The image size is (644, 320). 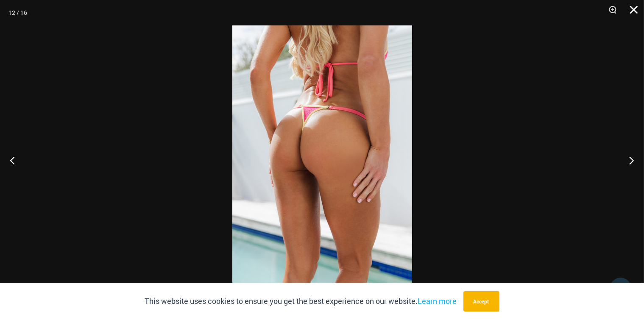 I want to click on a: Learn more, so click(x=438, y=301).